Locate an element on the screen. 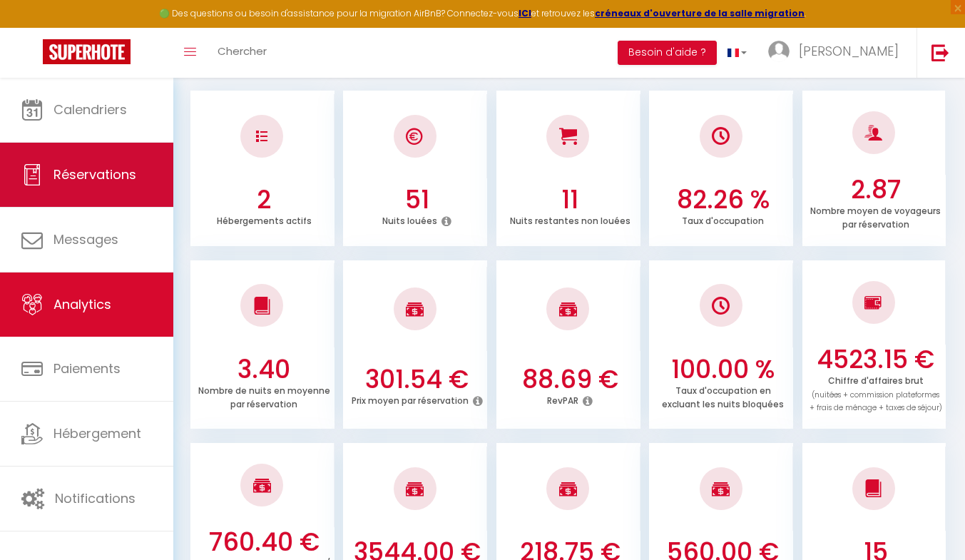 The image size is (965, 560). p: Prix moyen par réservation is located at coordinates (410, 398).